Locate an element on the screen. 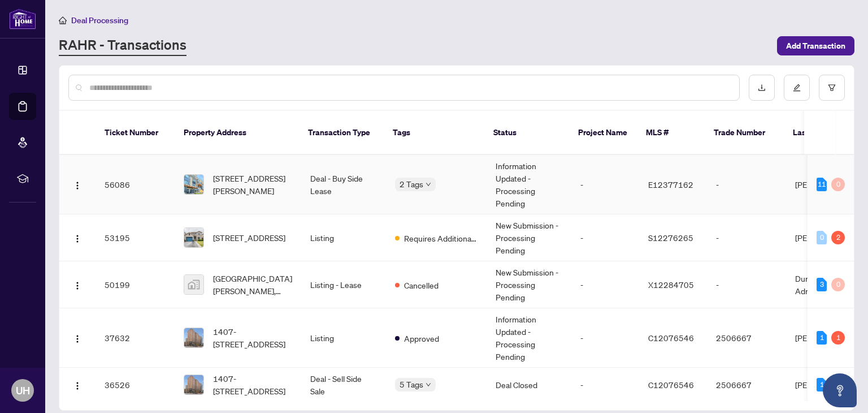 The width and height of the screenshot is (868, 413). td: 37632 is located at coordinates (135, 337).